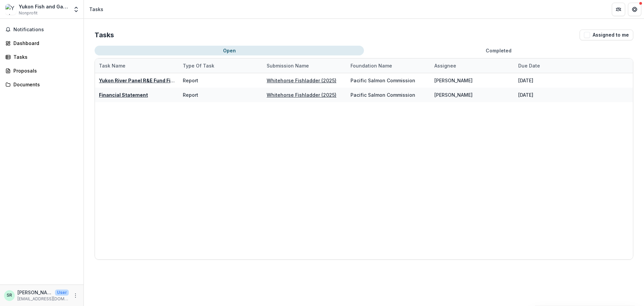  Describe the element at coordinates (229, 51) in the screenshot. I see `button: Open` at that location.